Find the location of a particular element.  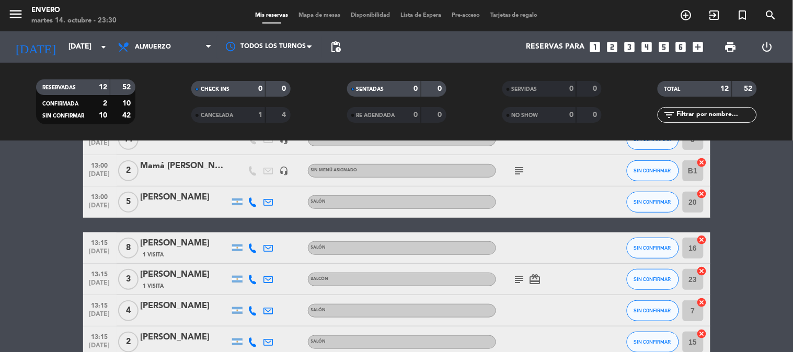

span: NO SHOW is located at coordinates (525, 115).